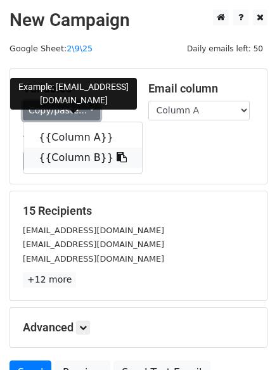  I want to click on h2: New Campaign, so click(138, 20).